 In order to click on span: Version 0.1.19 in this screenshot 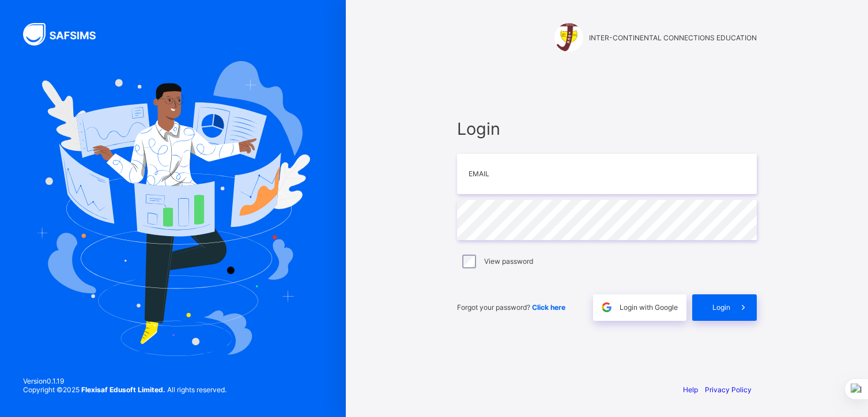, I will do `click(125, 380)`.